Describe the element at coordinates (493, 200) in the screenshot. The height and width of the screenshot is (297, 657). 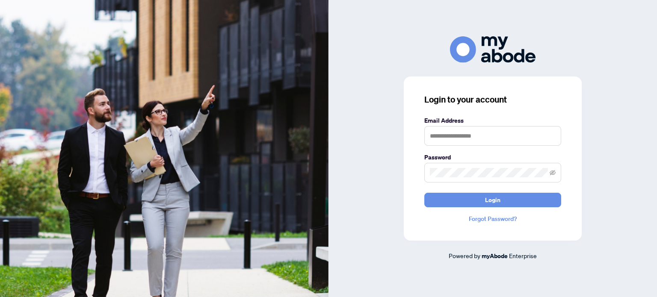
I see `span: Login` at that location.